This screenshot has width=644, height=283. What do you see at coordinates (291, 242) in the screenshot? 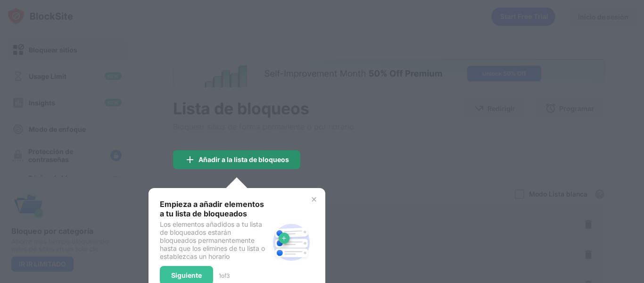
I see `img: block-site.svg` at bounding box center [291, 242].